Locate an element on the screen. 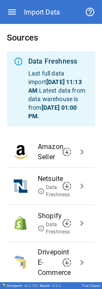  img: Netsuite is located at coordinates (20, 186).